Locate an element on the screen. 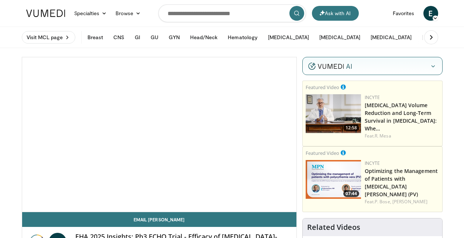 This screenshot has width=464, height=238. button: GI is located at coordinates (137, 37).